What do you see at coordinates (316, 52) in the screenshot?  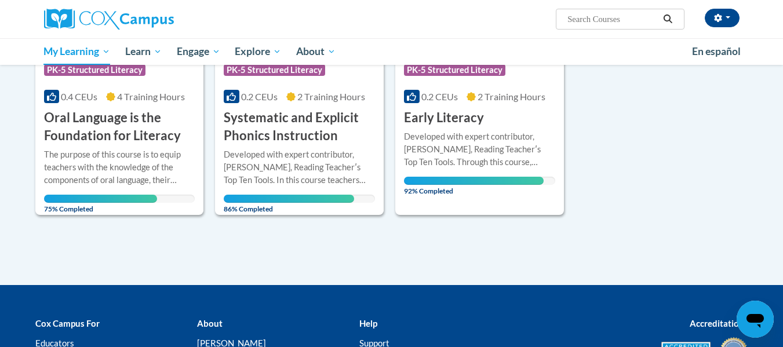 I see `a: About` at bounding box center [316, 52].